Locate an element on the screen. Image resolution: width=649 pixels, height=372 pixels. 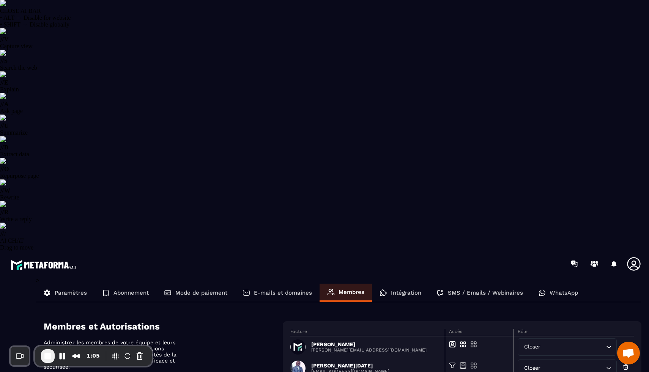
p: WhatsApp is located at coordinates (564, 293).